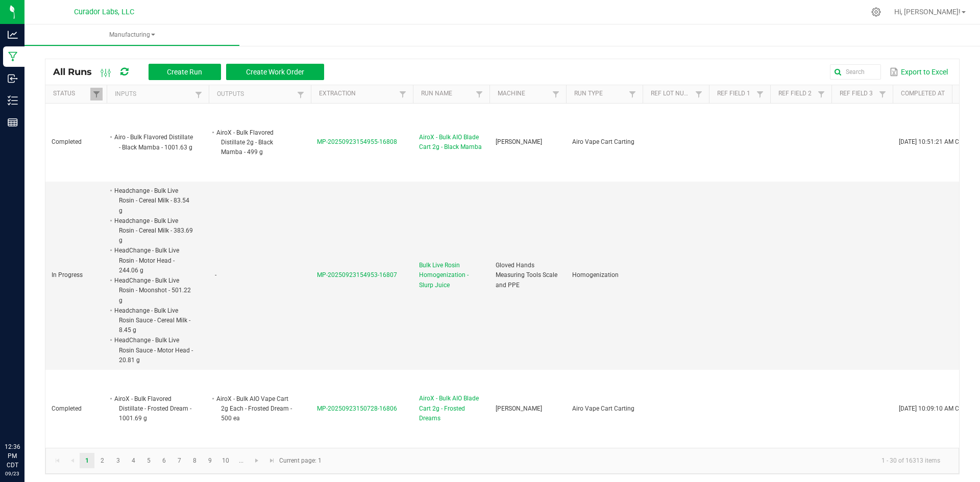 The width and height of the screenshot is (980, 482). What do you see at coordinates (179, 460) in the screenshot?
I see `a: Page 7` at bounding box center [179, 460].